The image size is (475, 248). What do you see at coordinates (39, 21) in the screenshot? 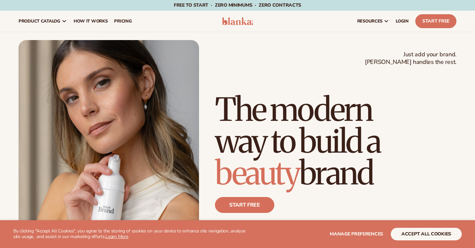
I see `span: product catalog` at bounding box center [39, 21].